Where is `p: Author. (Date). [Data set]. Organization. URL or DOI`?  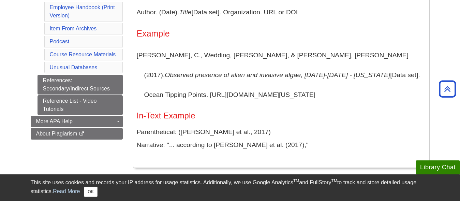 p: Author. (Date). [Data set]. Organization. URL or DOI is located at coordinates (282, 12).